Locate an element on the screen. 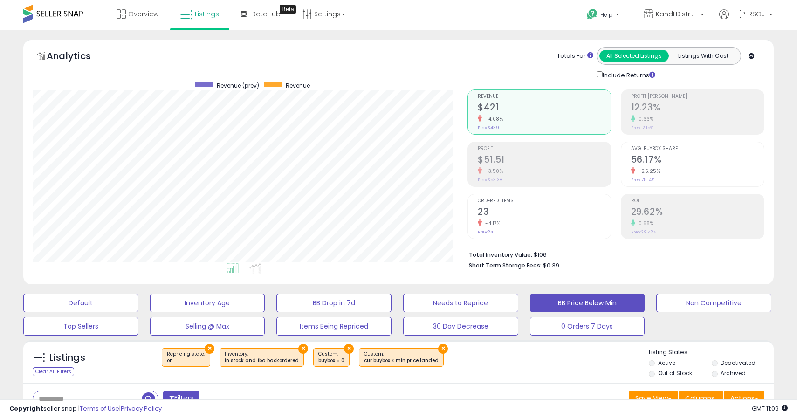 The height and width of the screenshot is (418, 797). div: seller snap | | is located at coordinates (85, 409).